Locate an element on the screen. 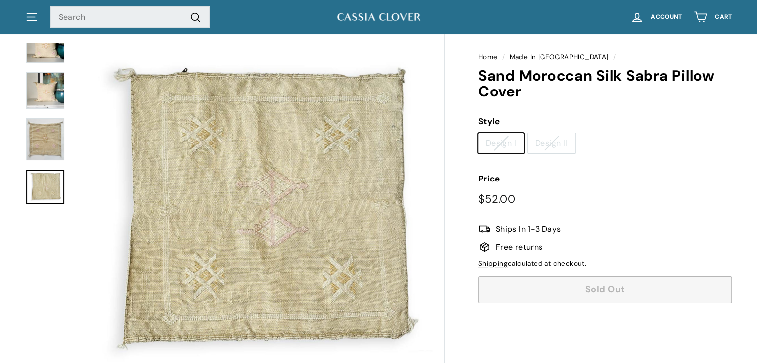  span: Account is located at coordinates (666, 17).